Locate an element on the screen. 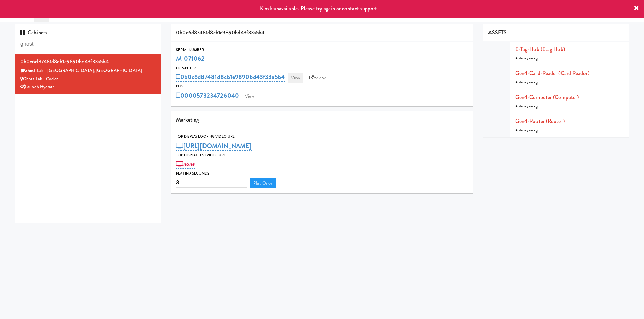 The image size is (644, 319). span: Cabinets is located at coordinates (34, 32).